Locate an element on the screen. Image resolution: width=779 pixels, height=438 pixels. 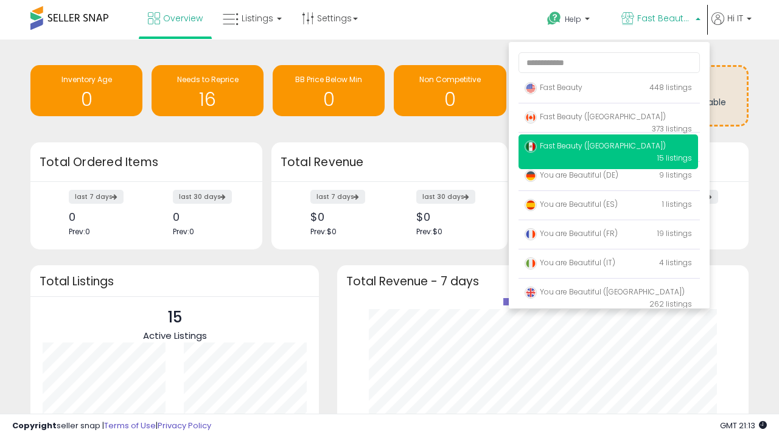
img: spain.png is located at coordinates (531, 205).